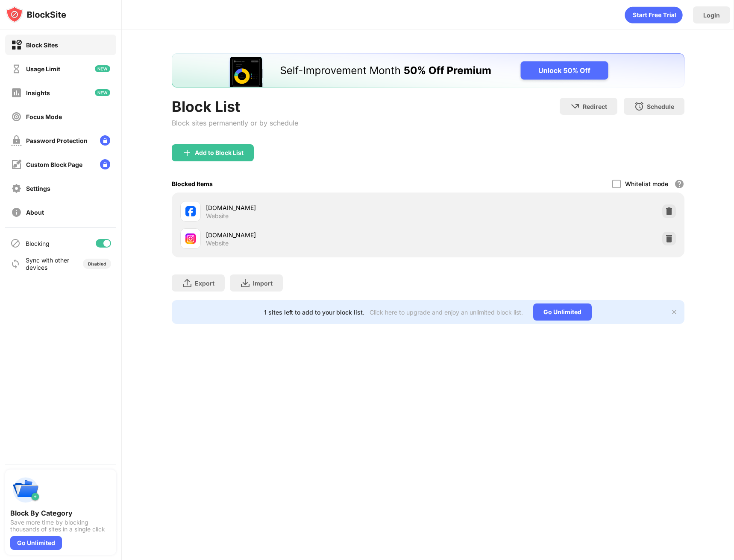 This screenshot has width=734, height=560. Describe the element at coordinates (97, 264) in the screenshot. I see `div: Disabled` at that location.